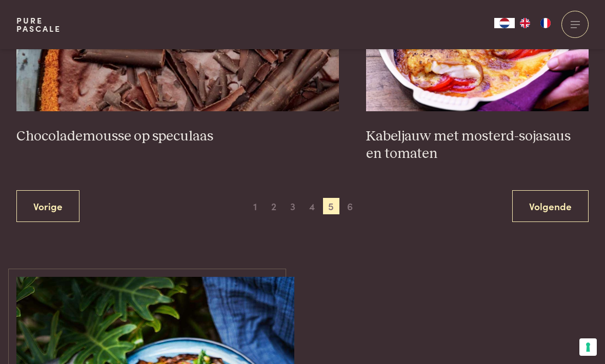  What do you see at coordinates (526, 23) in the screenshot?
I see `aside: Language selected: Nederlands` at bounding box center [526, 23].